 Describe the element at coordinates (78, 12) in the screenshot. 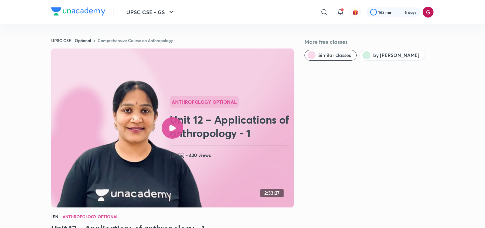

I see `a: Company Logo` at that location.